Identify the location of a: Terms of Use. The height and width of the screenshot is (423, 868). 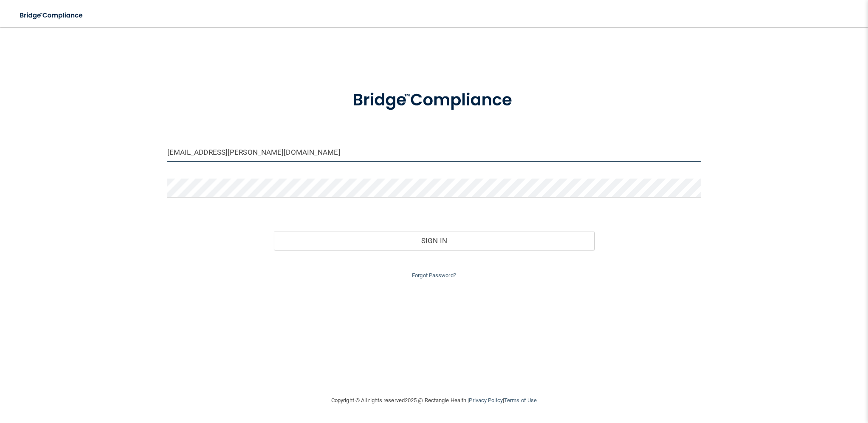
(520, 400).